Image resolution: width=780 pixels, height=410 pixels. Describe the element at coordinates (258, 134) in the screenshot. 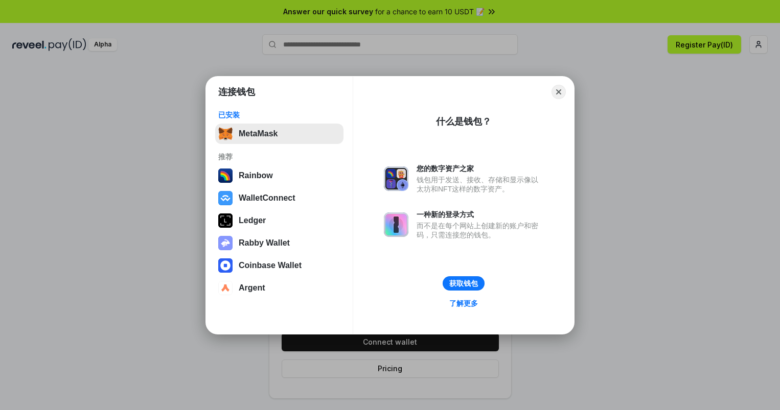

I see `div: MetaMask` at that location.